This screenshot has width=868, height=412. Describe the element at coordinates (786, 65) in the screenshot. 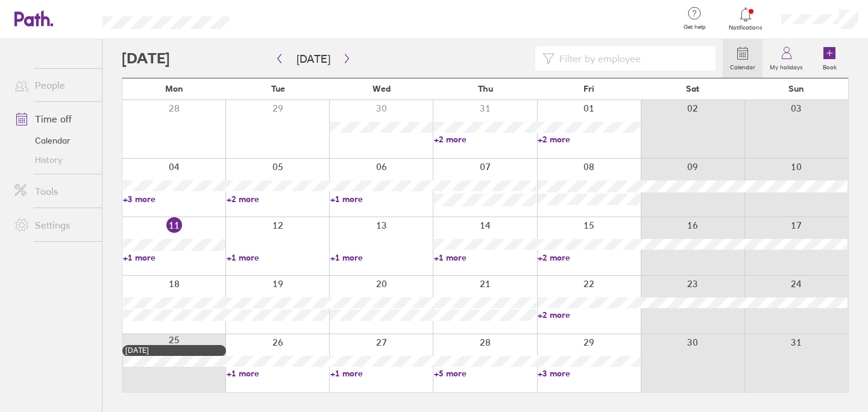

I see `label: My holidays` at that location.